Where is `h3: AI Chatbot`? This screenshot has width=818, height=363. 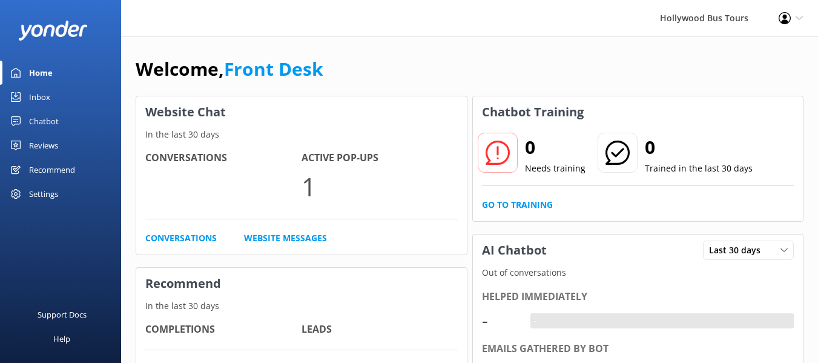 h3: AI Chatbot is located at coordinates (514, 250).